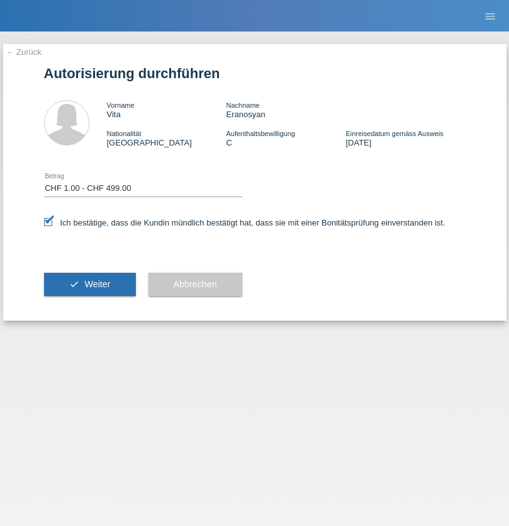  Describe the element at coordinates (491, 16) in the screenshot. I see `i: menu` at that location.